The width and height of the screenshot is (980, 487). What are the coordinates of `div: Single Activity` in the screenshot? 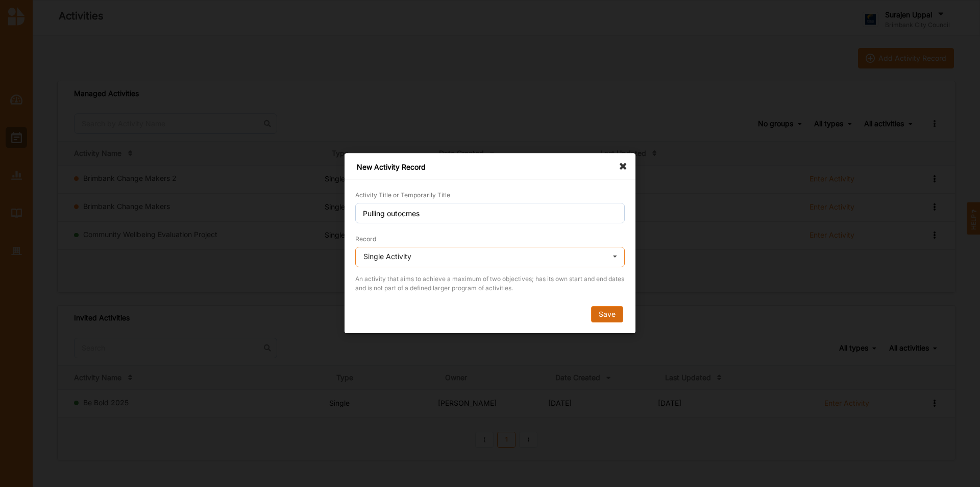 It's located at (387, 256).